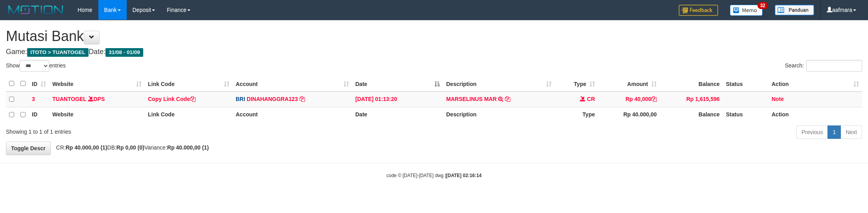 Image resolution: width=868 pixels, height=213 pixels. Describe the element at coordinates (58, 52) in the screenshot. I see `span: ITOTO > TUANTOGEL` at that location.